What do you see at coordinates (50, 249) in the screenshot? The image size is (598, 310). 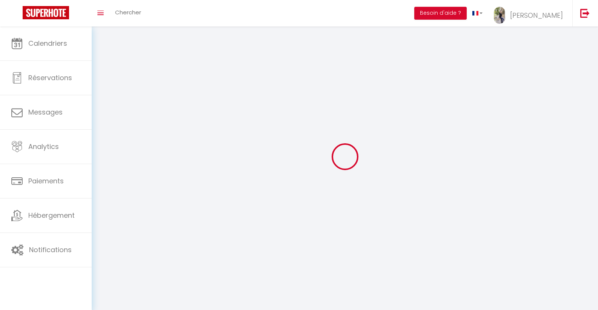 I see `span: Notifications` at bounding box center [50, 249].